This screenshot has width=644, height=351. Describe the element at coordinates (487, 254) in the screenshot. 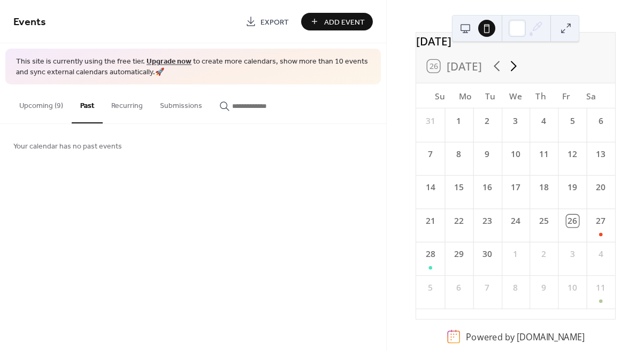

I see `div: 30` at that location.